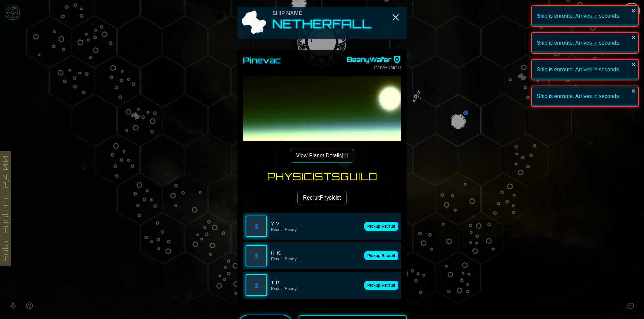 The height and width of the screenshot is (319, 644). Describe the element at coordinates (345, 155) in the screenshot. I see `span: [p]` at that location.